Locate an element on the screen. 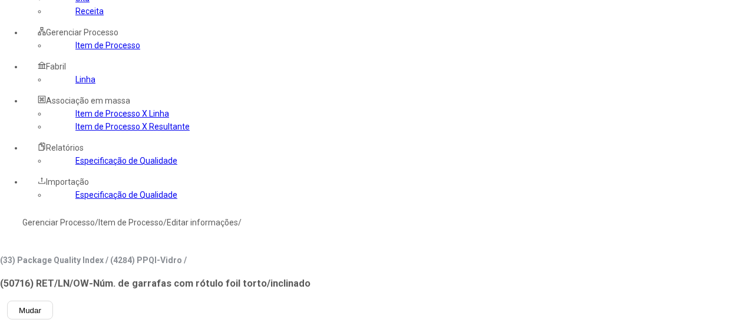 The width and height of the screenshot is (750, 329). span: Mudar is located at coordinates (30, 311).